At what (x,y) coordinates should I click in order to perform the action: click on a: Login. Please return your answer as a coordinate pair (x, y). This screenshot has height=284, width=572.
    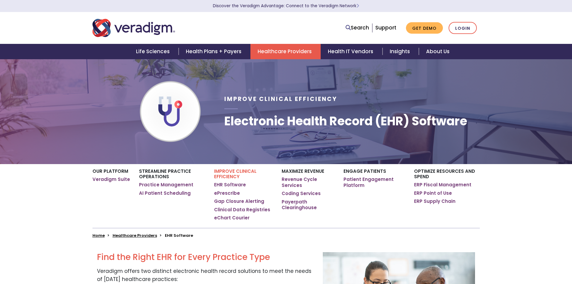
    Looking at the image, I should click on (462, 28).